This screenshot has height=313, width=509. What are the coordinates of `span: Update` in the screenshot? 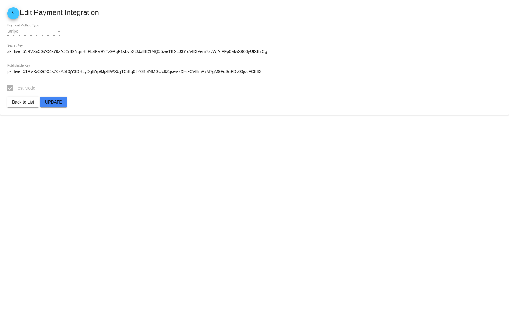 It's located at (54, 102).